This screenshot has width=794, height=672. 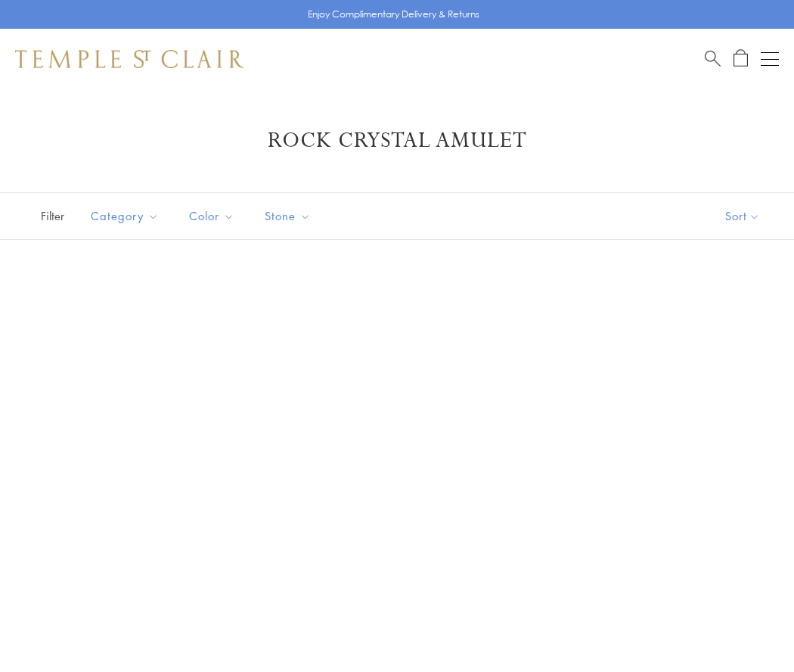 What do you see at coordinates (290, 216) in the screenshot?
I see `span: Stone` at bounding box center [290, 216].